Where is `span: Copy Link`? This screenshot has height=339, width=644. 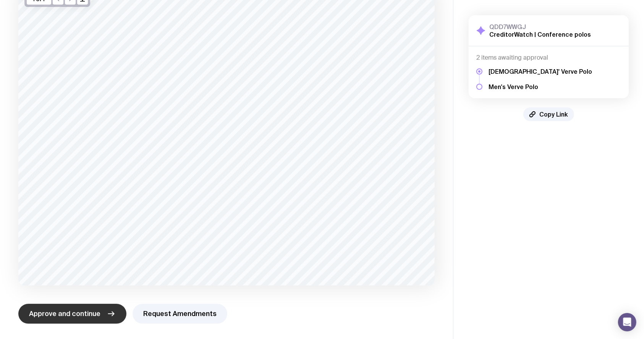 span: Copy Link is located at coordinates (554, 114).